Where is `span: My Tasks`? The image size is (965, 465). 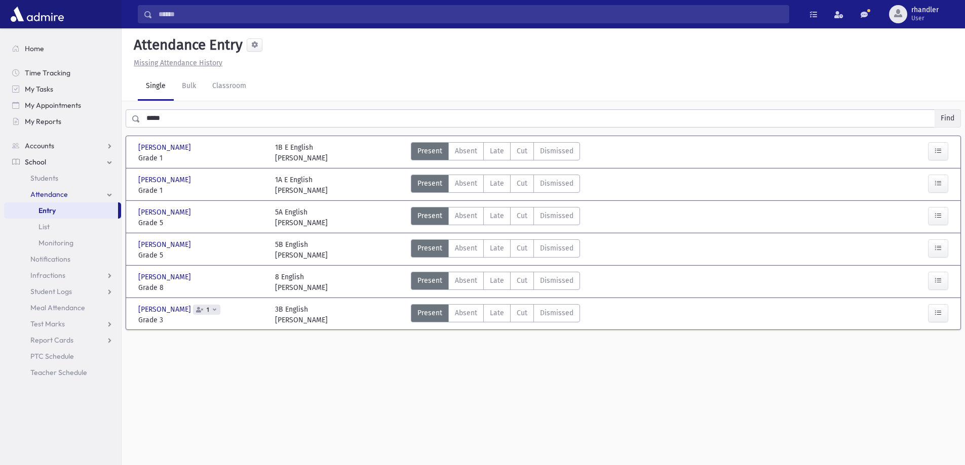 span: My Tasks is located at coordinates (39, 89).